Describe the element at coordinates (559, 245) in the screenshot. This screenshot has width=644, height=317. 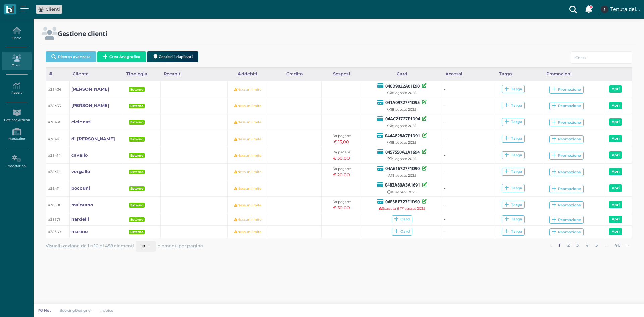
I see `a: alla pagina 1` at that location.